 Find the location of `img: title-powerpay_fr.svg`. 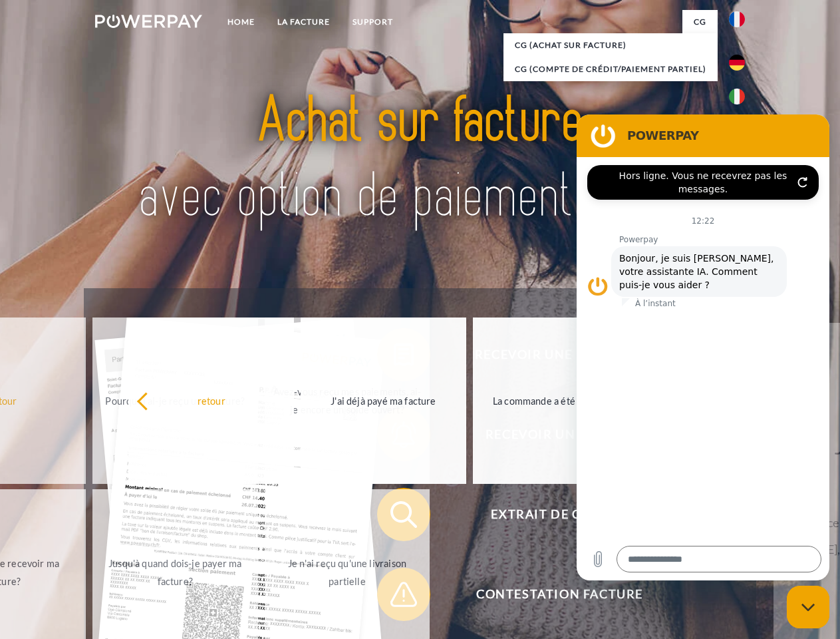

img: title-powerpay_fr.svg is located at coordinates (420, 159).